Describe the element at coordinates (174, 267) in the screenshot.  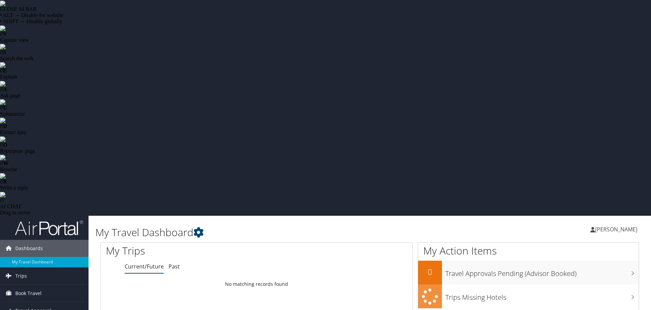
I see `a: Past` at that location.